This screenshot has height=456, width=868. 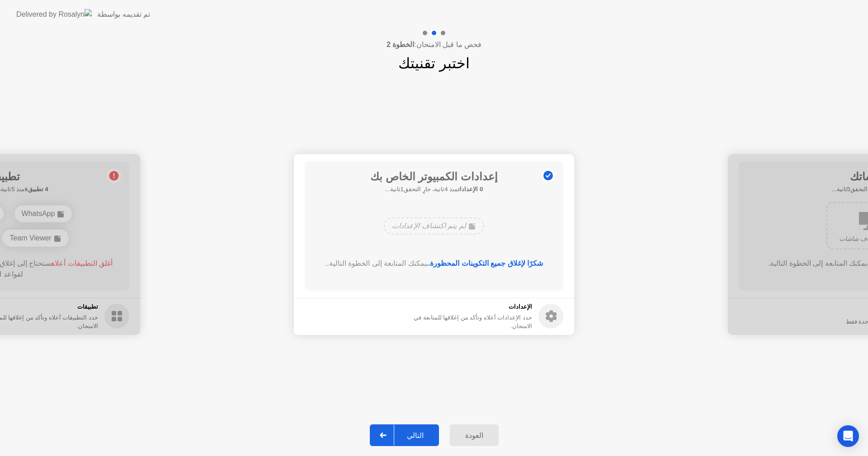 What do you see at coordinates (415, 436) in the screenshot?
I see `div: التالي` at bounding box center [415, 436].